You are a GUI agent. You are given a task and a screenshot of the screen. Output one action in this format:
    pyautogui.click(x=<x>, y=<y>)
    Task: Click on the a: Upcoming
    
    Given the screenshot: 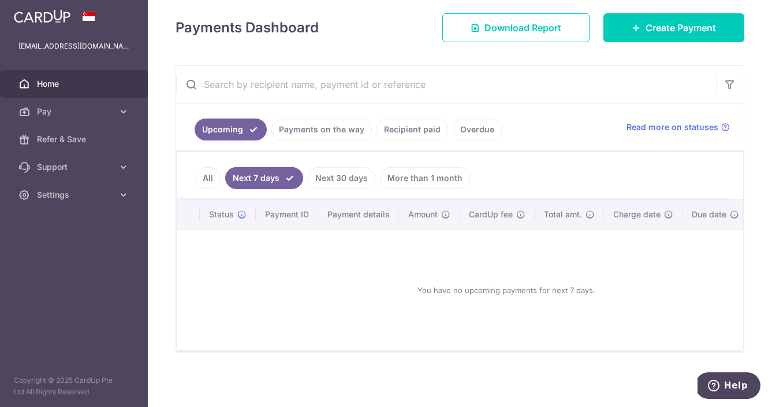 What is the action you would take?
    pyautogui.click(x=230, y=129)
    